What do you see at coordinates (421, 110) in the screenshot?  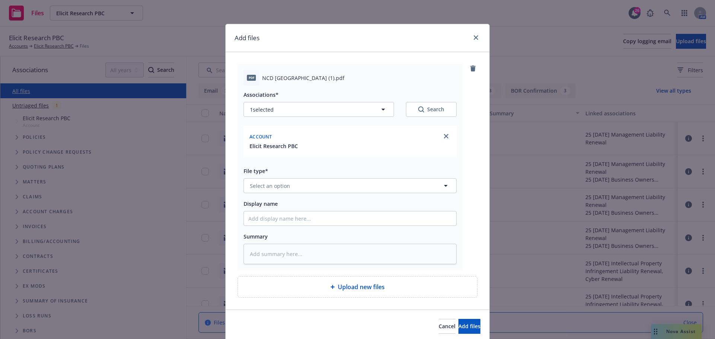 I see `svg: Search` at bounding box center [421, 110].